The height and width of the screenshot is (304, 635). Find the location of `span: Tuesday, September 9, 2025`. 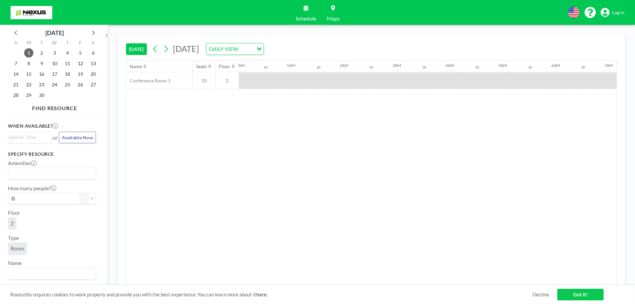

span: Tuesday, September 9, 2025 is located at coordinates (42, 64).